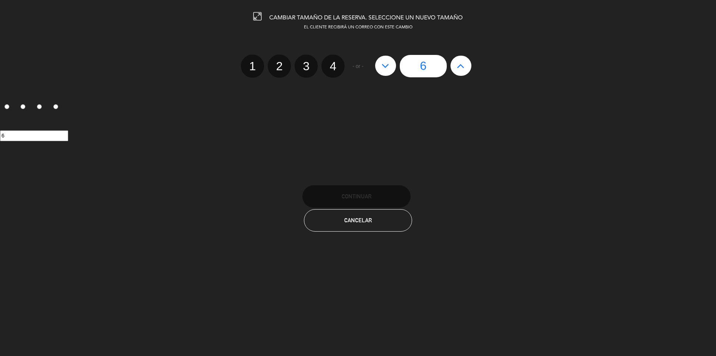  What do you see at coordinates (253, 66) in the screenshot?
I see `label: 1` at bounding box center [253, 66].